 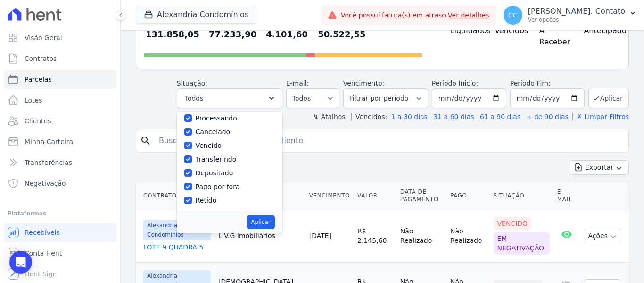 What do you see at coordinates (38, 79) in the screenshot?
I see `span: Parcelas` at bounding box center [38, 79].